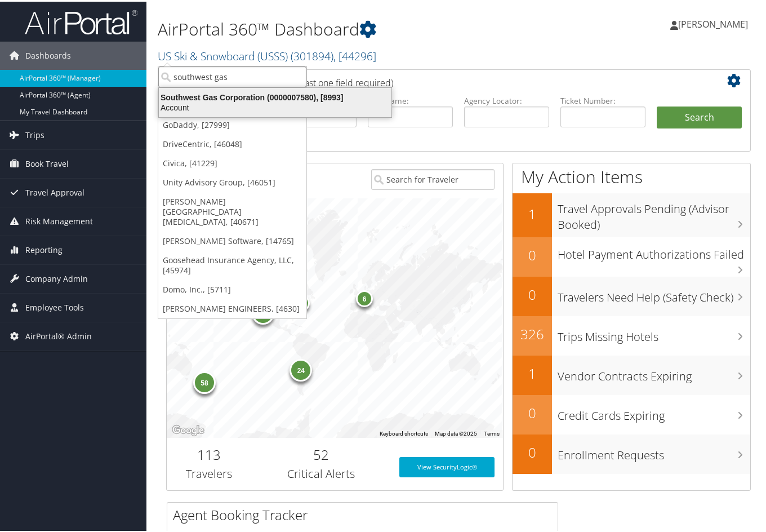  I want to click on a: US Ski & Snowboard (USSS), so click(267, 54).